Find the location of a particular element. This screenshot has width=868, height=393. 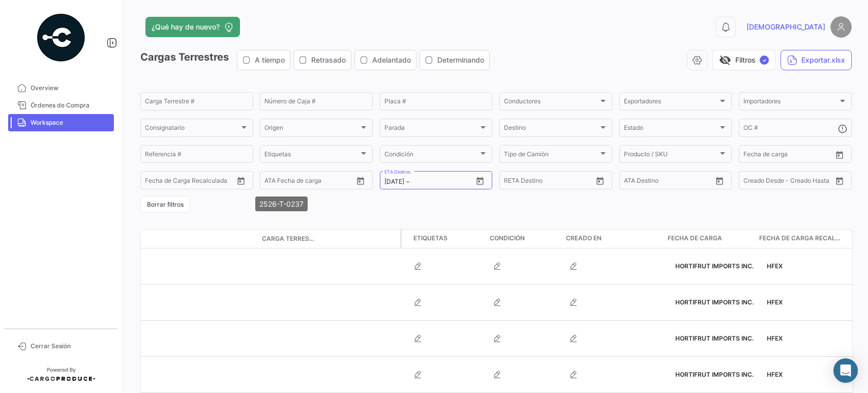

a: Órdenes de Compra is located at coordinates (61, 106).